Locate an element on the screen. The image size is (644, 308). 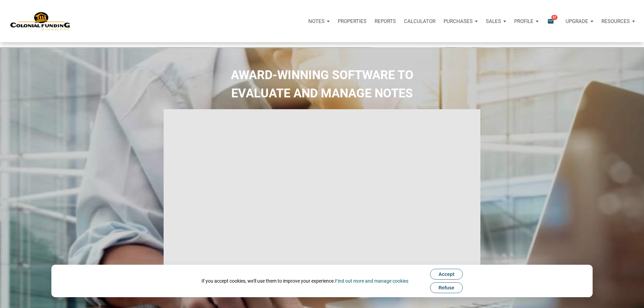
button: Refuse is located at coordinates (446, 288).